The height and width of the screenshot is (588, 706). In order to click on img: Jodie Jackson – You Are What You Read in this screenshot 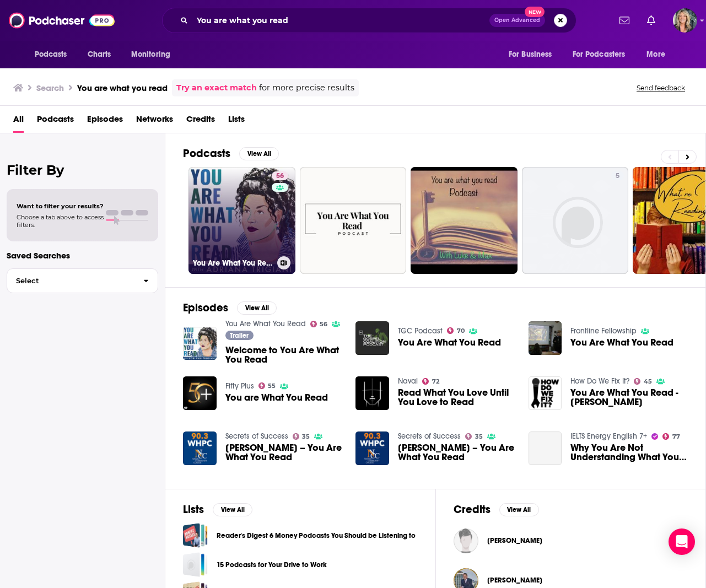, I will do `click(199, 448)`.